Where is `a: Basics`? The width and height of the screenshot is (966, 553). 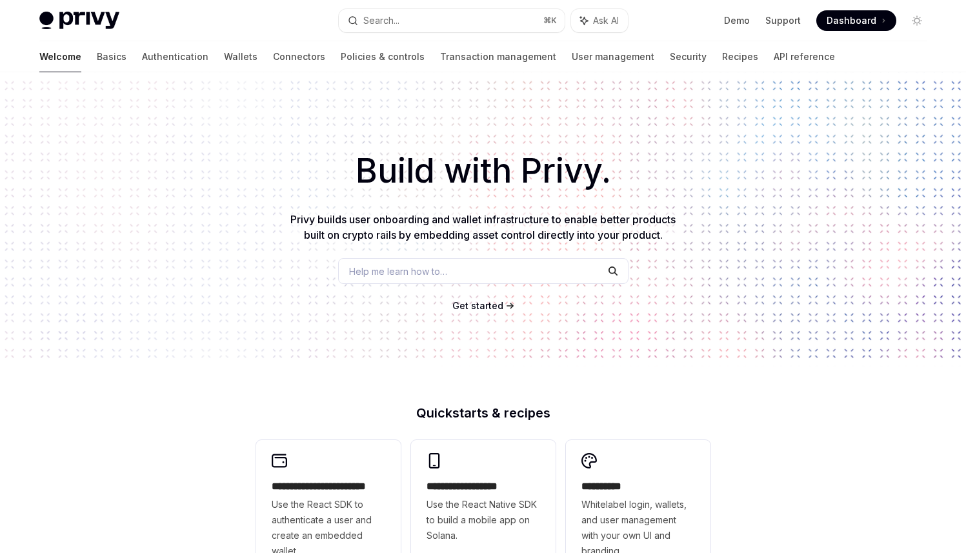 a: Basics is located at coordinates (112, 57).